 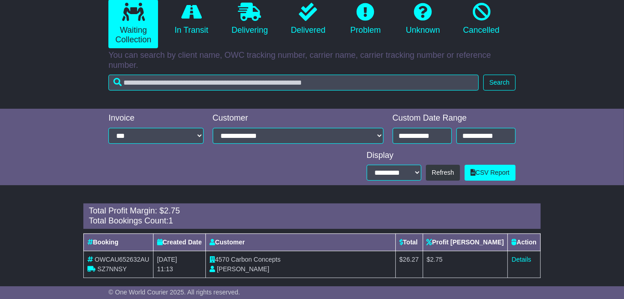 What do you see at coordinates (441, 156) in the screenshot?
I see `div: Display` at bounding box center [441, 156].